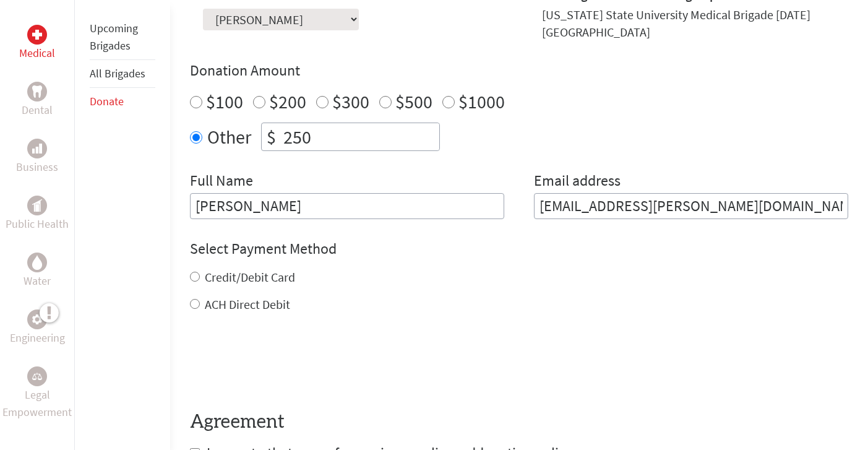 This screenshot has width=868, height=450. Describe the element at coordinates (123, 73) in the screenshot. I see `li: All Brigades` at that location.